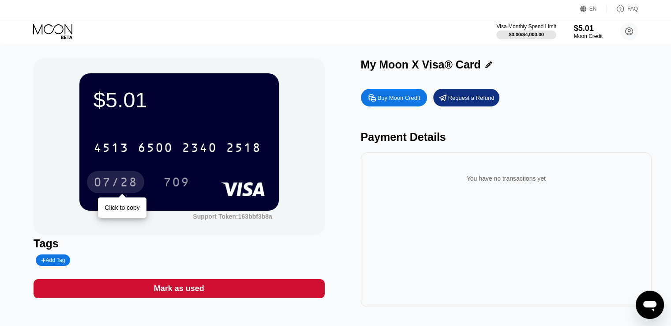 This screenshot has height=326, width=671. Describe the element at coordinates (506, 178) in the screenshot. I see `div: You have no transactions yet` at that location.